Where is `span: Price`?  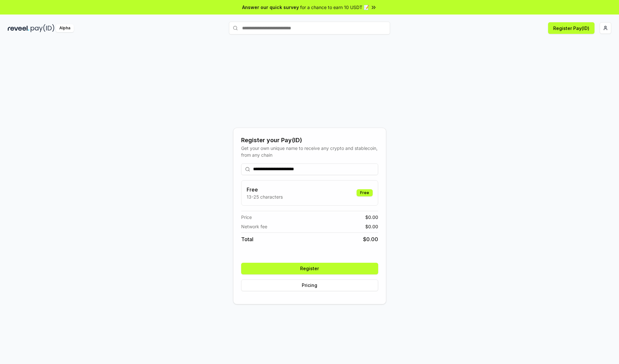 span: Price is located at coordinates (246, 217).